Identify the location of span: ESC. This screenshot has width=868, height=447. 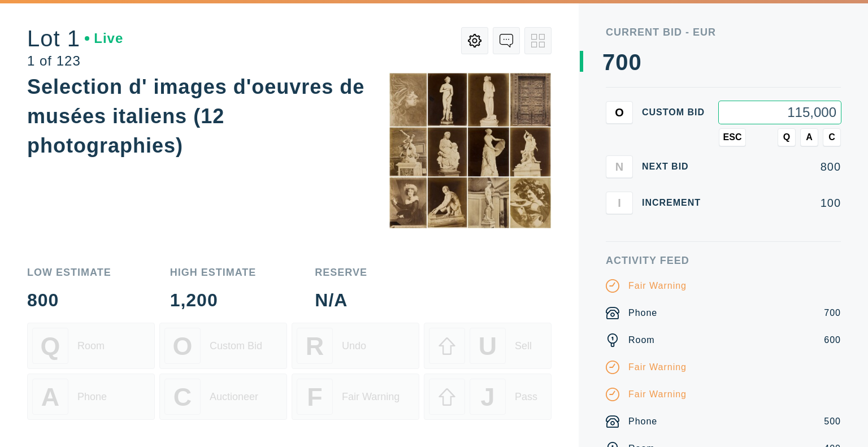
(733, 138).